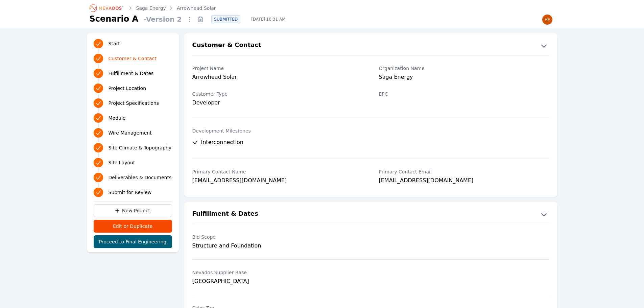 The width and height of the screenshot is (644, 308). What do you see at coordinates (371, 214) in the screenshot?
I see `button: Fulfillment & Dates` at bounding box center [371, 214].